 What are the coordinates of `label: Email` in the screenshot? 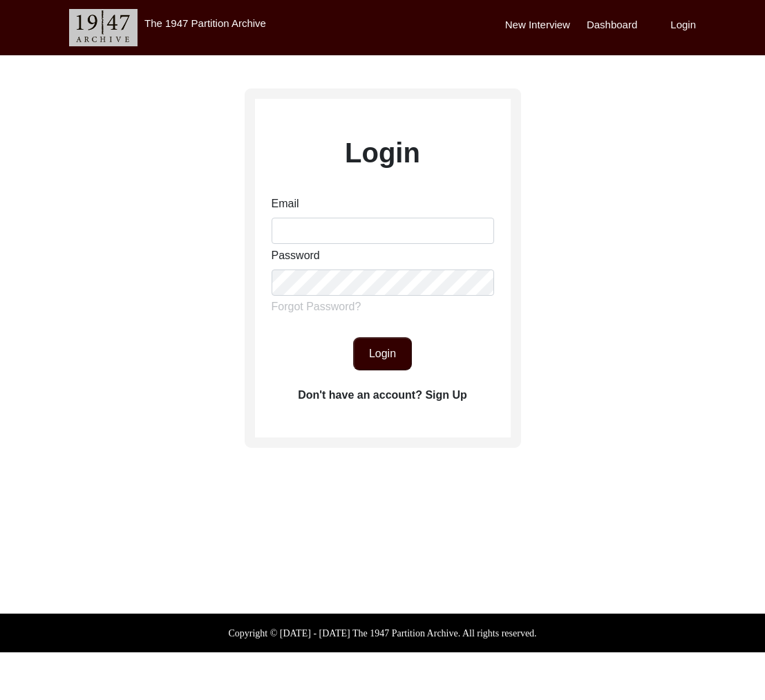 It's located at (285, 204).